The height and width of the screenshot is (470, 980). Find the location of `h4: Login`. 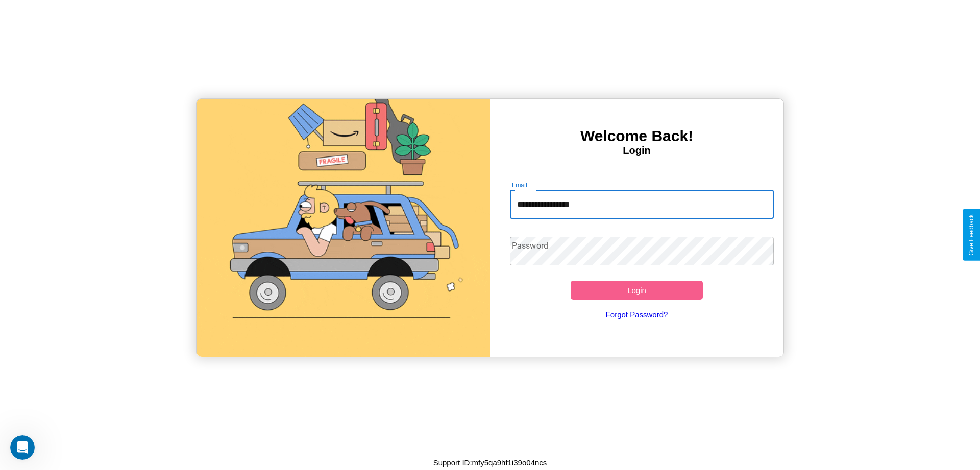

h4: Login is located at coordinates (637, 151).